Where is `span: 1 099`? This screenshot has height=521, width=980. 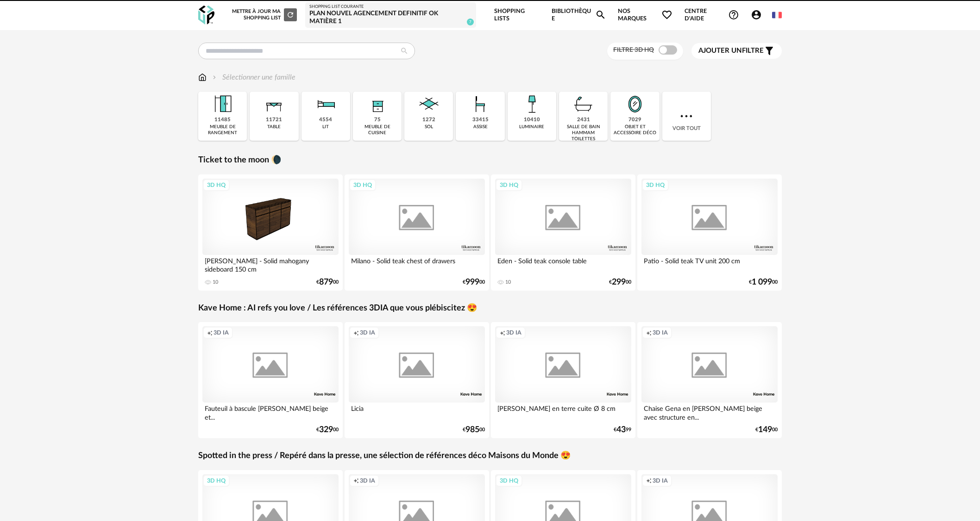
span: 1 099 is located at coordinates (762, 283).